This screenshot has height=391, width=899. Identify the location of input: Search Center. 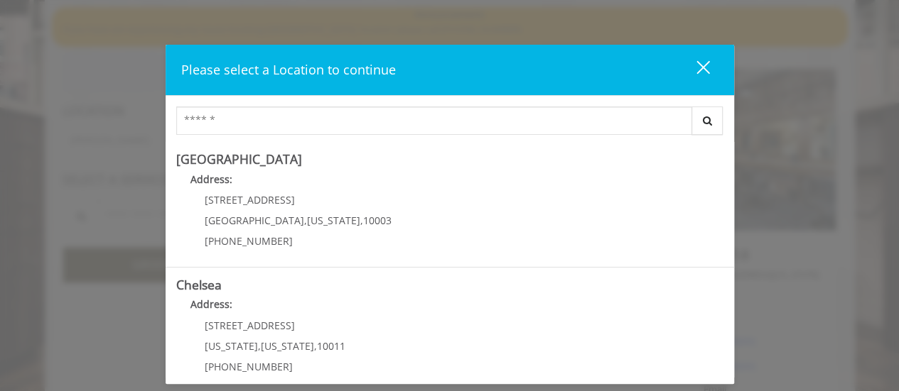
(434, 121).